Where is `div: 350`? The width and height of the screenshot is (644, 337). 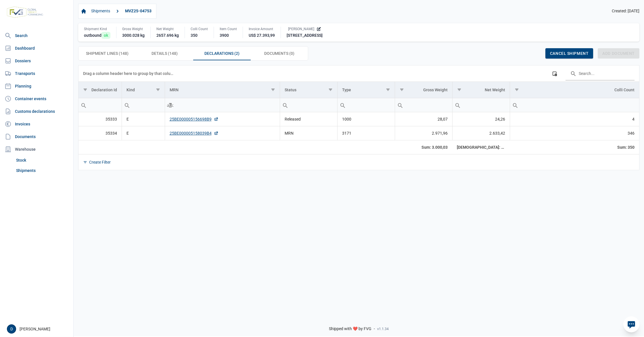
div: 350 is located at coordinates (199, 35).